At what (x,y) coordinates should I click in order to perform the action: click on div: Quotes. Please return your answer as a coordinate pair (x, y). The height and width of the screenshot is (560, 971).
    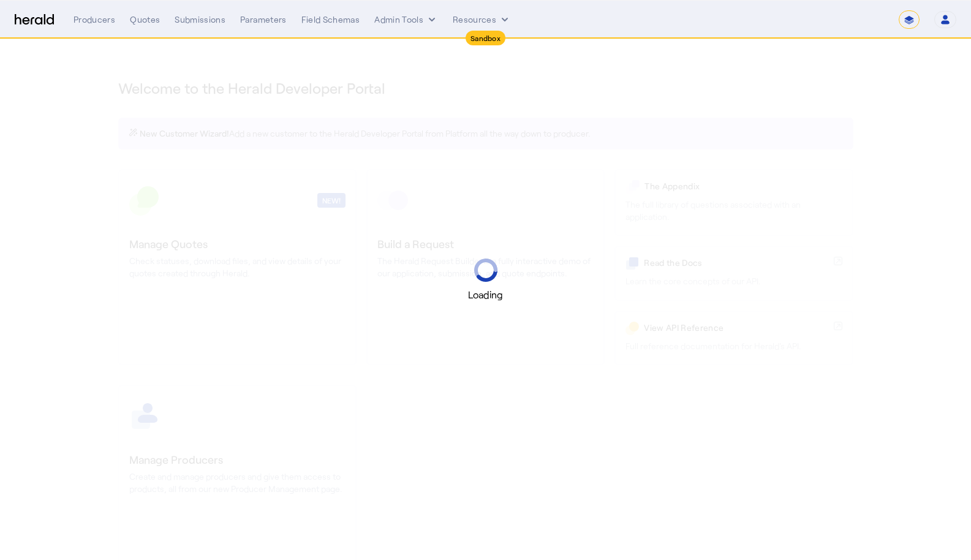
    Looking at the image, I should click on (145, 20).